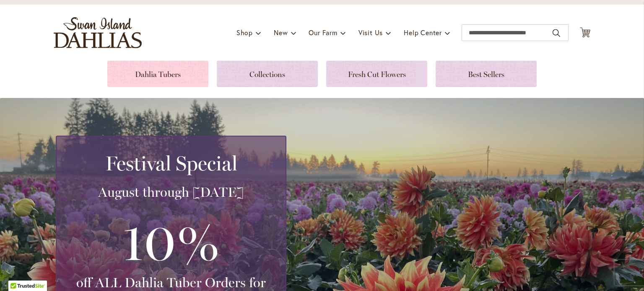 Image resolution: width=644 pixels, height=291 pixels. I want to click on span: New, so click(280, 32).